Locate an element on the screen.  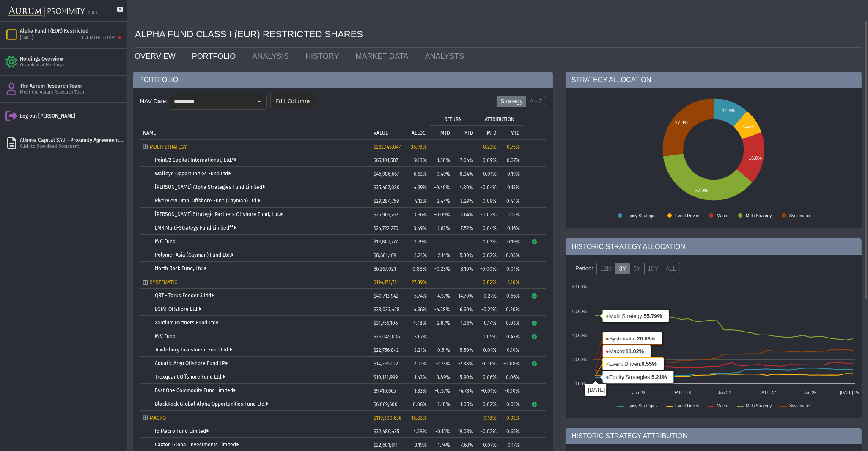
div: HISTORIC STRATEGY ATTRIBUTION is located at coordinates (714, 437).